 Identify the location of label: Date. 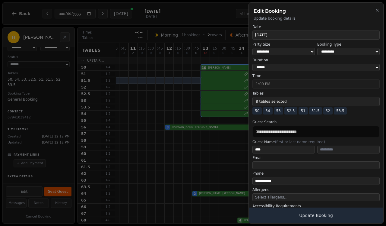
(316, 27).